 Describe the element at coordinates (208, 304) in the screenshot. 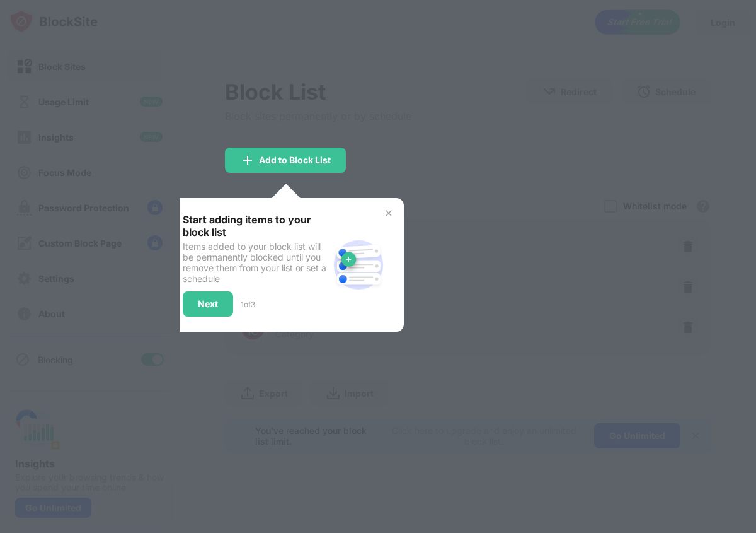

I see `div: Next` at that location.